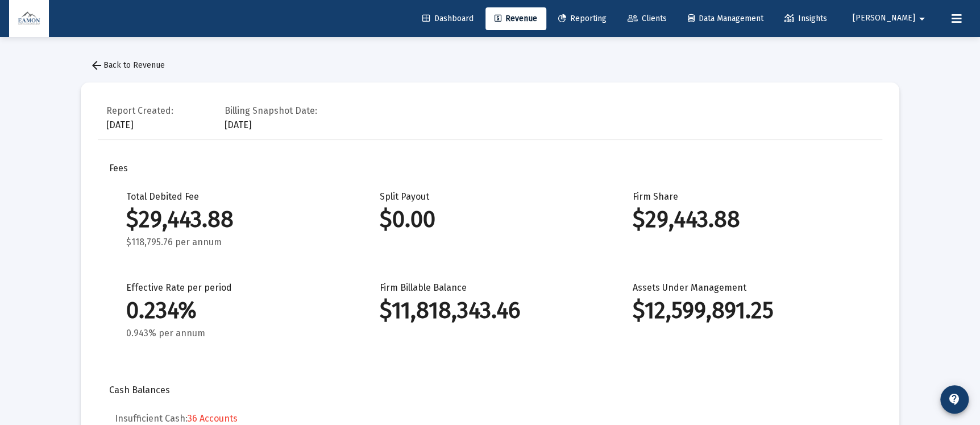 This screenshot has width=980, height=425. I want to click on span: Back to Revenue, so click(128, 65).